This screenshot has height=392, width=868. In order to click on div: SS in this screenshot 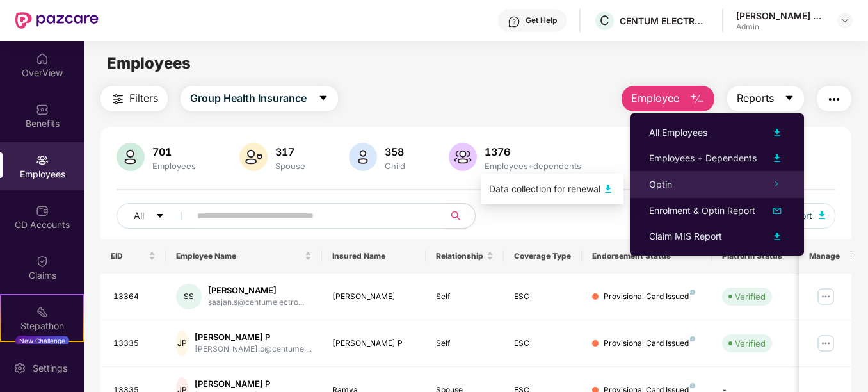, I will do `click(189, 297)`.